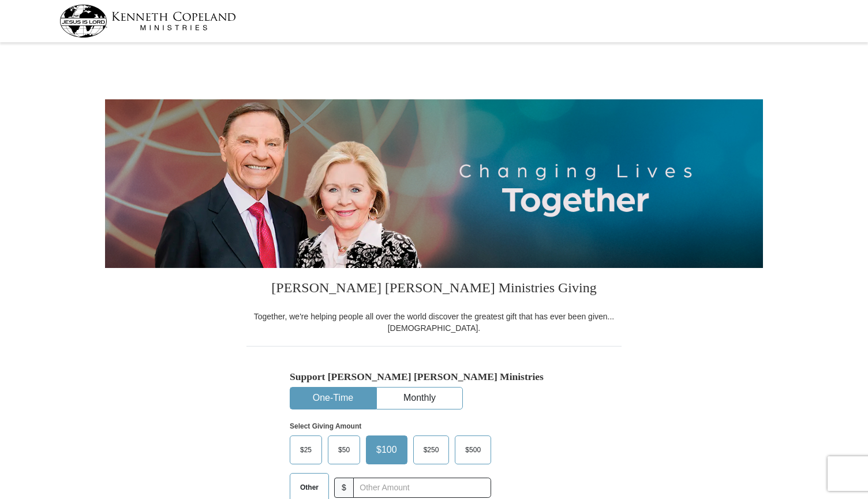 Image resolution: width=868 pixels, height=499 pixels. I want to click on img: kcm-header-logo.svg, so click(148, 21).